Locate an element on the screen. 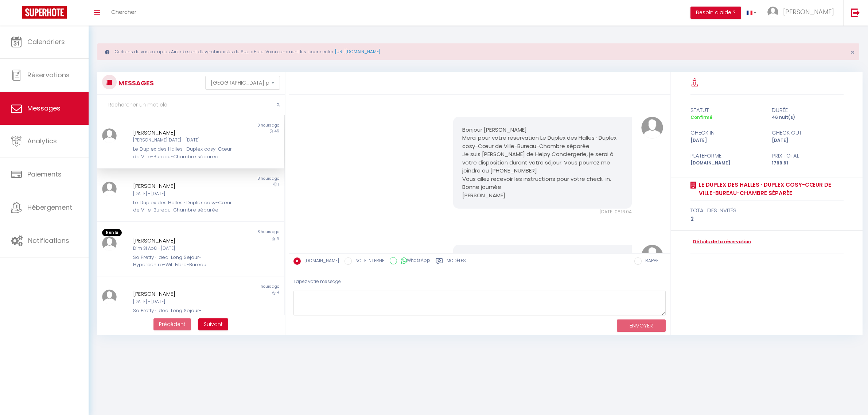 This screenshot has width=868, height=415. a: Le Duplex des Halles · Duplex cosy-Cœur de Ville-Bureau-Chambre séparée is located at coordinates (770, 189).